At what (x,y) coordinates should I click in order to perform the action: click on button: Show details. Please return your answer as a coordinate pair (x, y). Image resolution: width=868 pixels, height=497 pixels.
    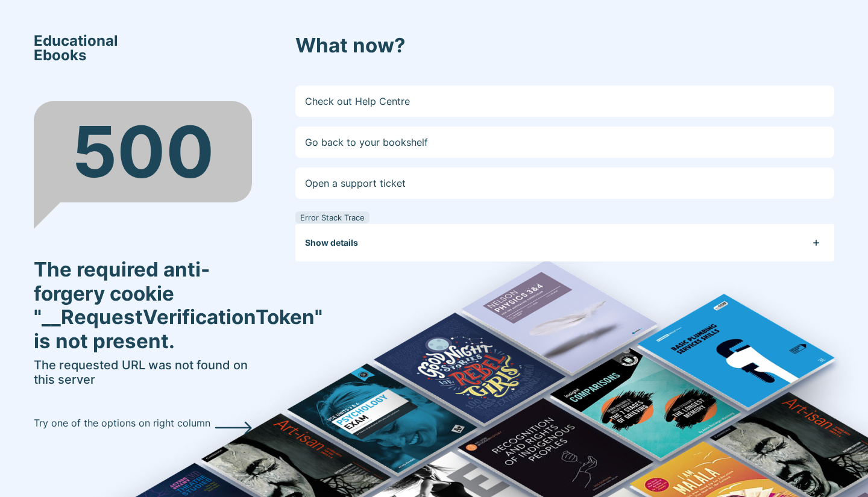
    Looking at the image, I should click on (570, 243).